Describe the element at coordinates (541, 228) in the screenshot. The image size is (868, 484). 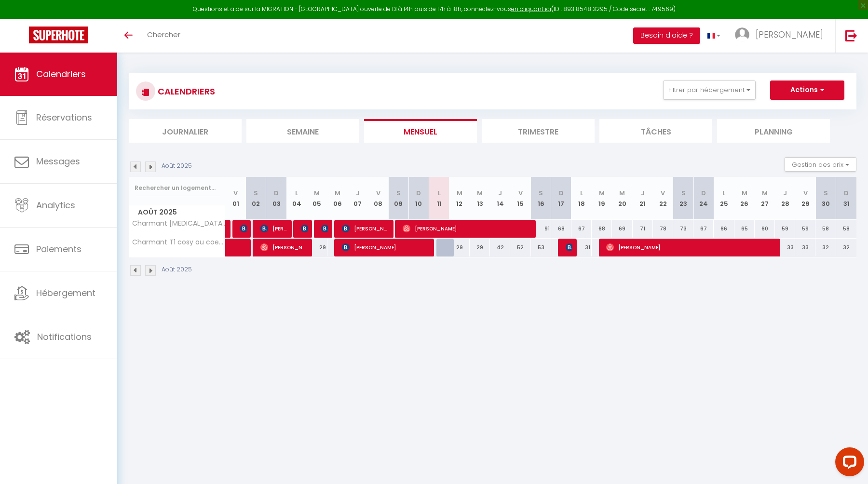
I see `div: 91` at that location.